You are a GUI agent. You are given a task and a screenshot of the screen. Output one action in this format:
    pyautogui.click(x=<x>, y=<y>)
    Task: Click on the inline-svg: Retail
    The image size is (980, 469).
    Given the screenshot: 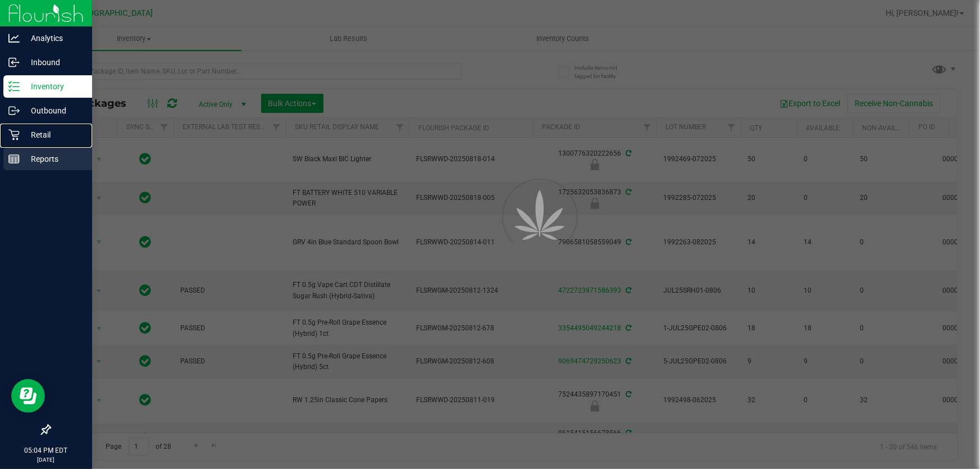 What is the action you would take?
    pyautogui.click(x=14, y=135)
    